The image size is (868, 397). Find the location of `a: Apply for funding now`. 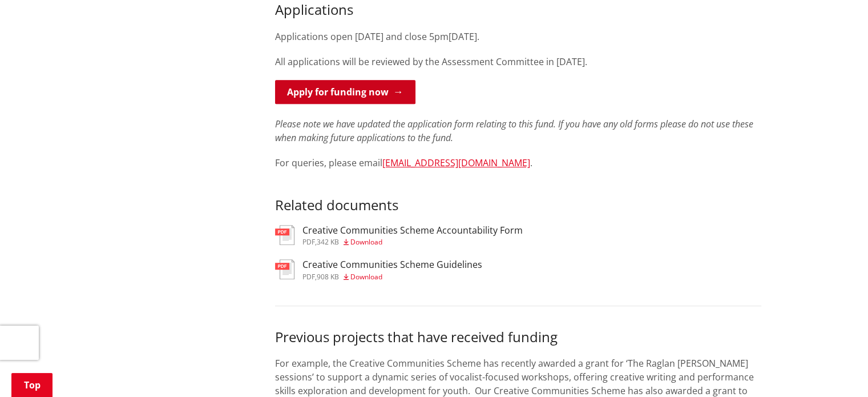

a: Apply for funding now is located at coordinates (346, 92).